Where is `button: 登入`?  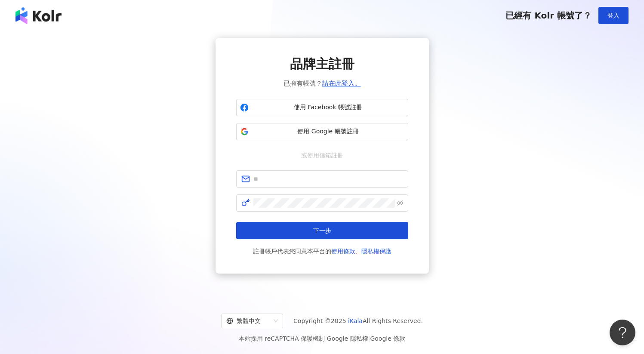
button: 登入 is located at coordinates (613, 16).